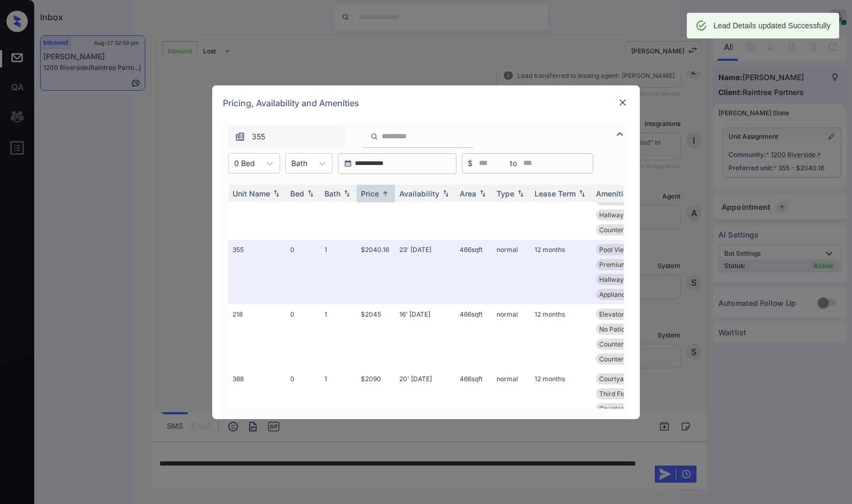  What do you see at coordinates (426, 103) in the screenshot?
I see `div: Pricing, Availability and Amenities` at bounding box center [426, 103].